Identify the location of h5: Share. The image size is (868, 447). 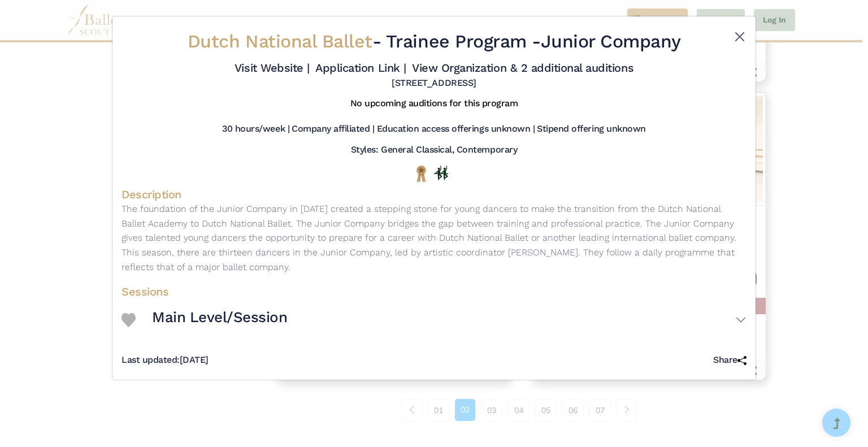
(729, 360).